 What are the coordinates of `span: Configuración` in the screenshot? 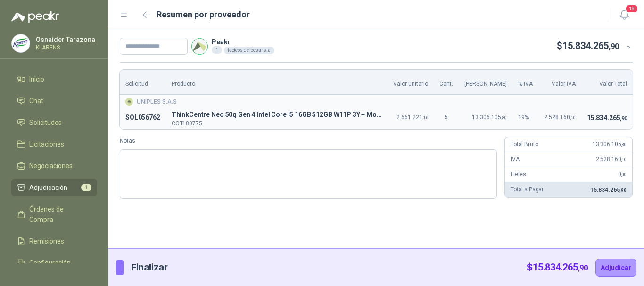 It's located at (50, 263).